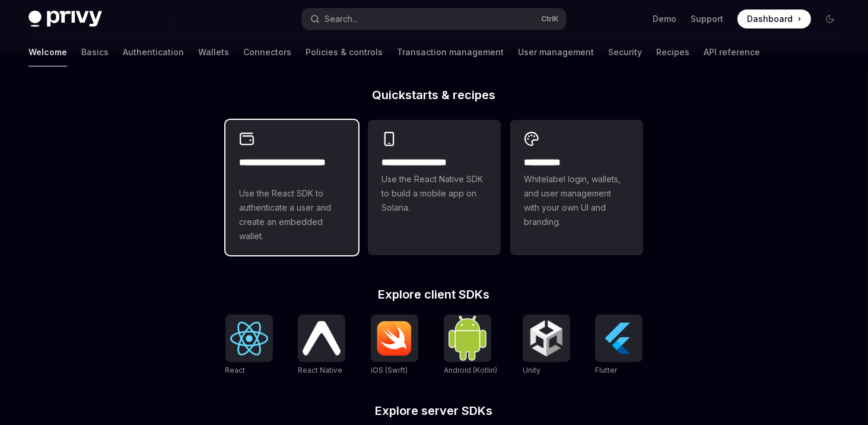  What do you see at coordinates (624, 52) in the screenshot?
I see `a: Security` at bounding box center [624, 52].